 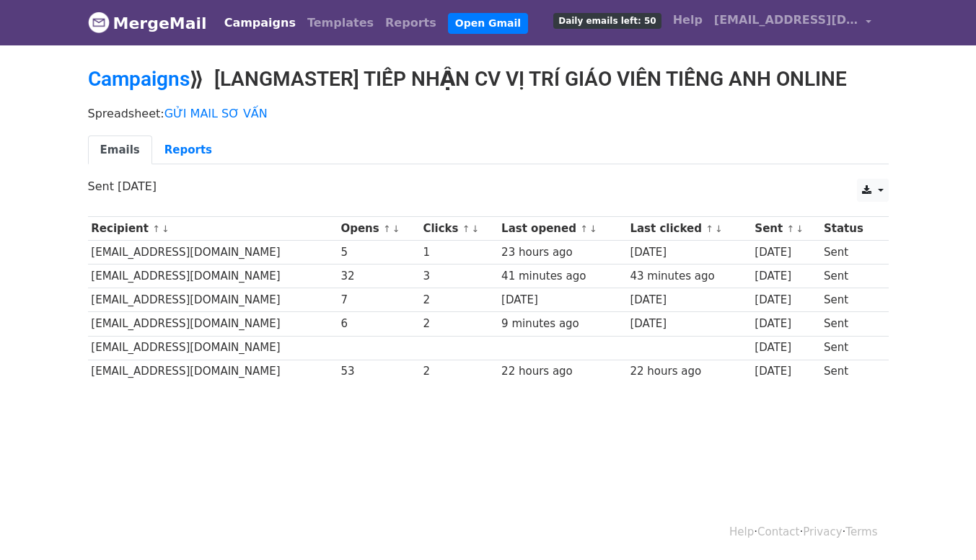 I want to click on div: 6, so click(x=378, y=324).